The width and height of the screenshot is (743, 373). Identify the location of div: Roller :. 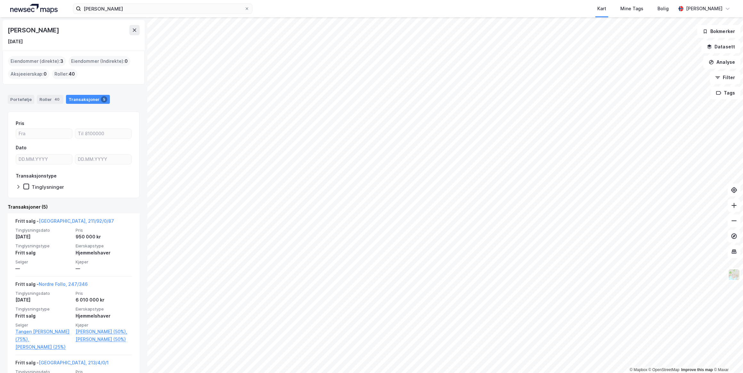
(65, 74).